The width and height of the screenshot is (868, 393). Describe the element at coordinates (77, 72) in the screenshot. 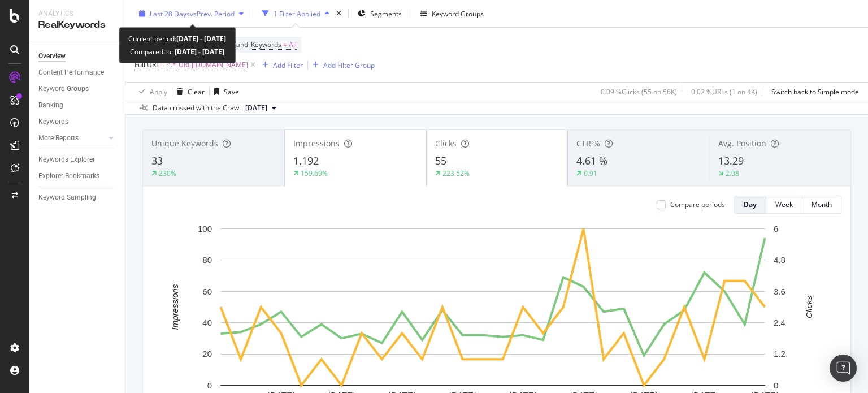

I see `a: Content Performance` at that location.